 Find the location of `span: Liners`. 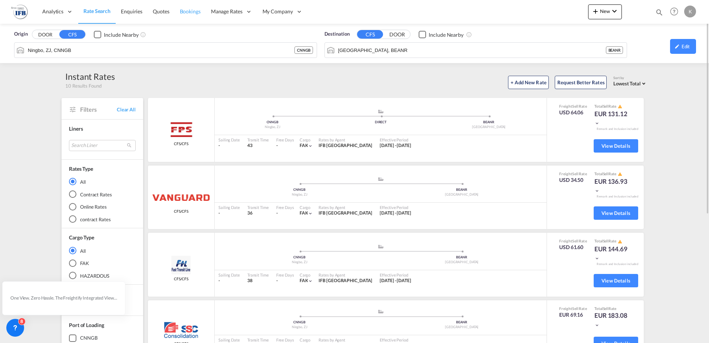

span: Liners is located at coordinates (76, 128).